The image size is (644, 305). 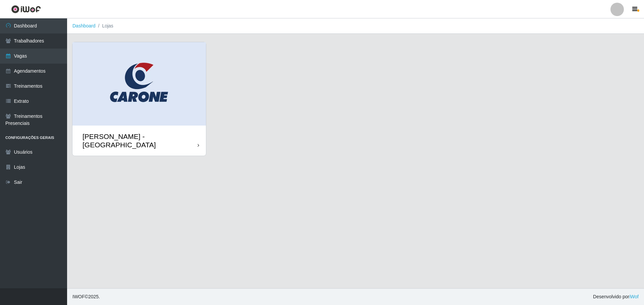 What do you see at coordinates (86, 297) in the screenshot?
I see `span: © 2025 .` at bounding box center [86, 297].